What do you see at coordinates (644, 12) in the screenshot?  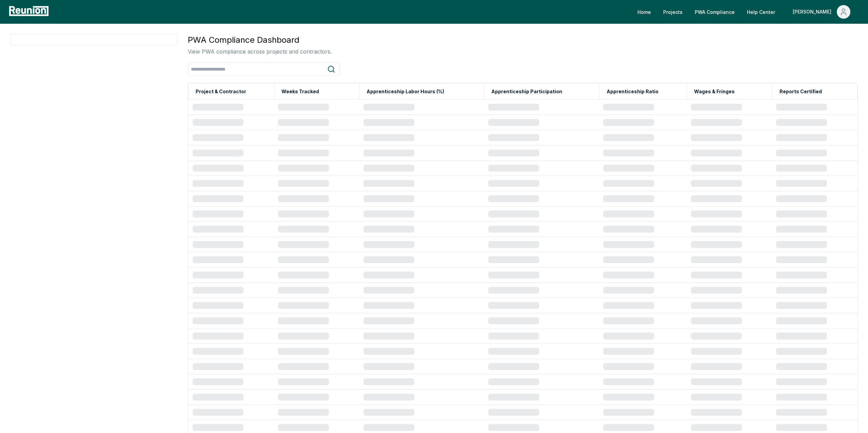 I see `a: Home` at bounding box center [644, 12].